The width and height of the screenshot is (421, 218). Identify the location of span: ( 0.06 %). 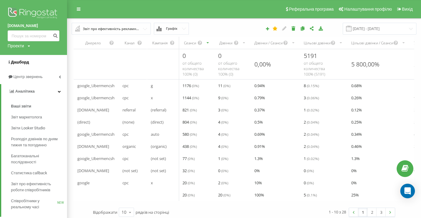
(313, 98).